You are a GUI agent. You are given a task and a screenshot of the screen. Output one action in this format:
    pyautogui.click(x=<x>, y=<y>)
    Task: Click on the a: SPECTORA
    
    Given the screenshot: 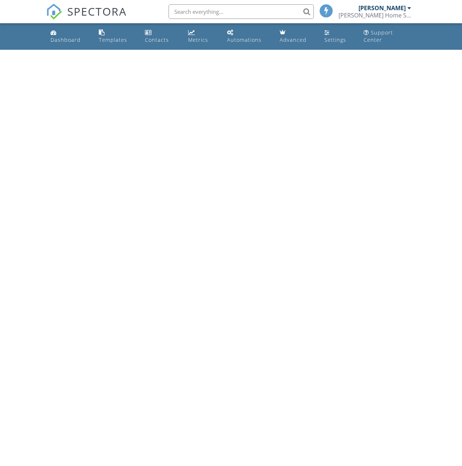 What is the action you would take?
    pyautogui.click(x=86, y=17)
    